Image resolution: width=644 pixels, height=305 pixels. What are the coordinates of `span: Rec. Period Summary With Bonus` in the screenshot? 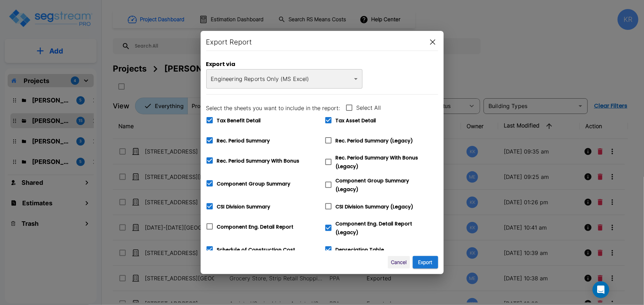 It's located at (258, 161).